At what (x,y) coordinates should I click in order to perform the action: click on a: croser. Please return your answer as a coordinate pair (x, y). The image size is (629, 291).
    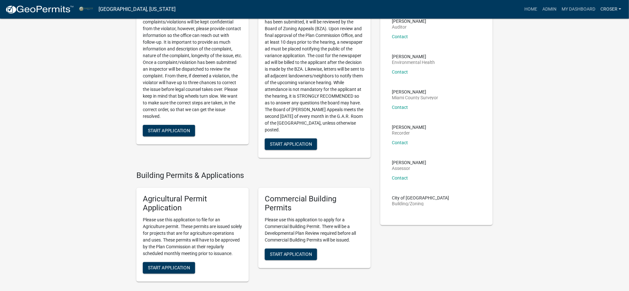
    Looking at the image, I should click on (611, 9).